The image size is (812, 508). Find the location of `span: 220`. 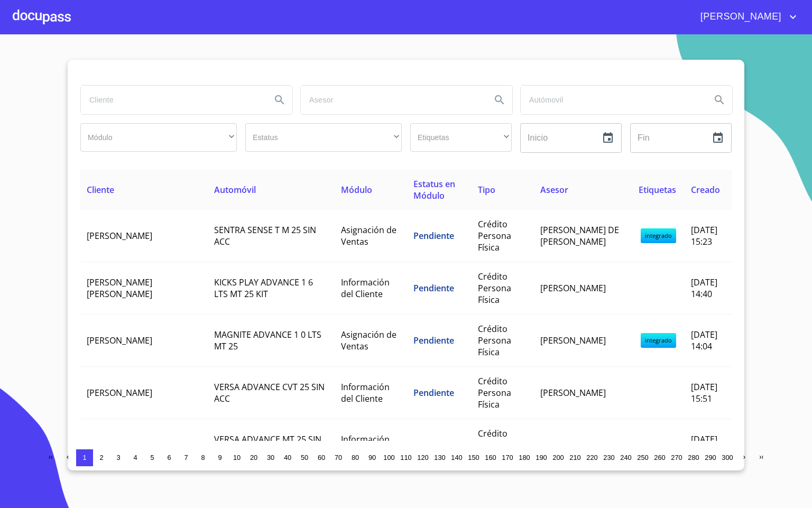

span: 220 is located at coordinates (592, 458).